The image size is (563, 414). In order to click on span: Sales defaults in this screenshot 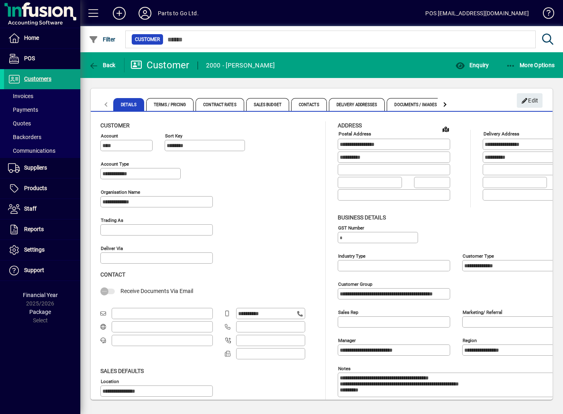, I will do `click(122, 371)`.